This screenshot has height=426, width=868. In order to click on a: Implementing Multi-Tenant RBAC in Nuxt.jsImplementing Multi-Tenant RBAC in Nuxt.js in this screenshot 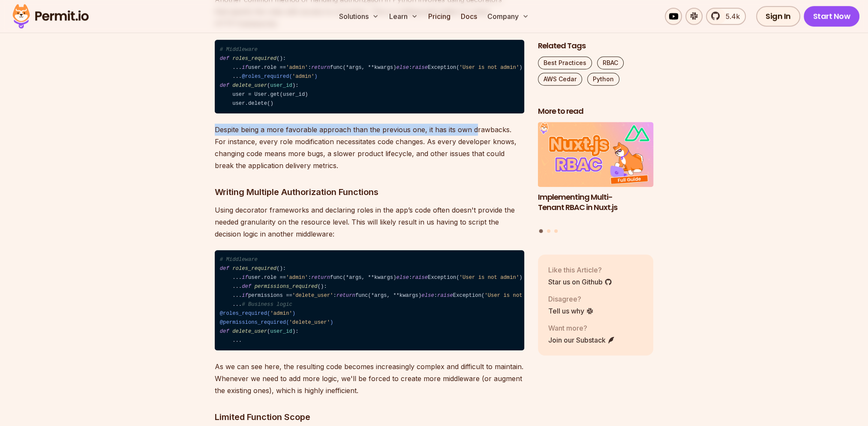, I will do `click(596, 174)`.